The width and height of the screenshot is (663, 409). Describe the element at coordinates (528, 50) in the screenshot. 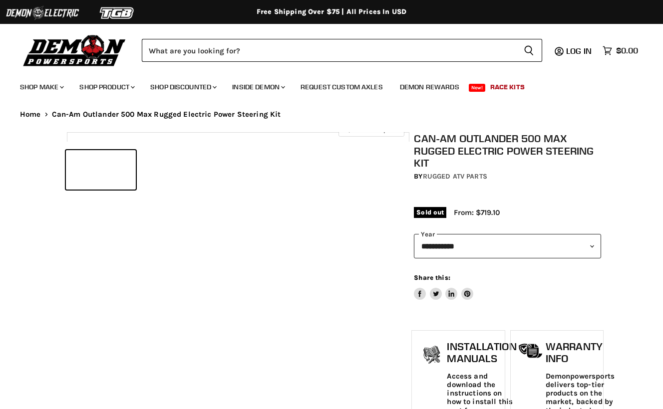

I see `button: Search` at that location.